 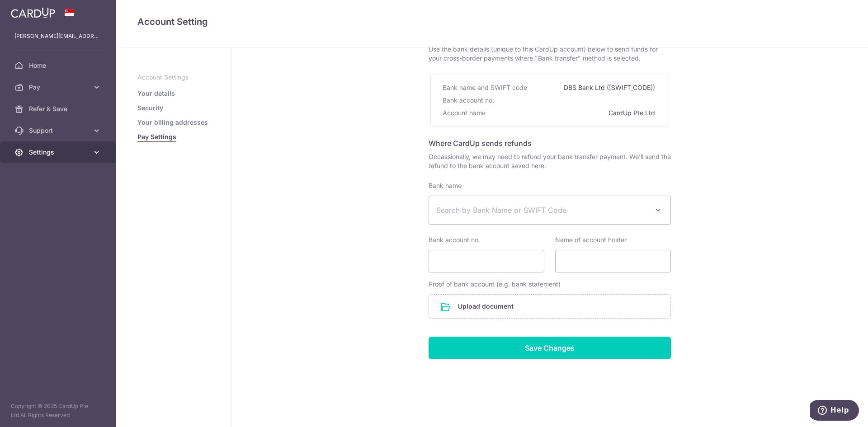 I want to click on span: Home, so click(x=59, y=65).